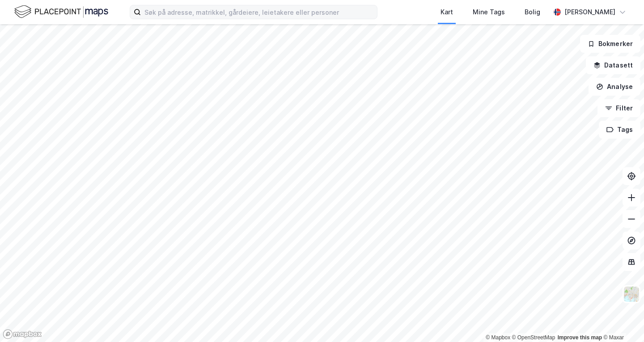  I want to click on a: OpenStreetMap, so click(533, 337).